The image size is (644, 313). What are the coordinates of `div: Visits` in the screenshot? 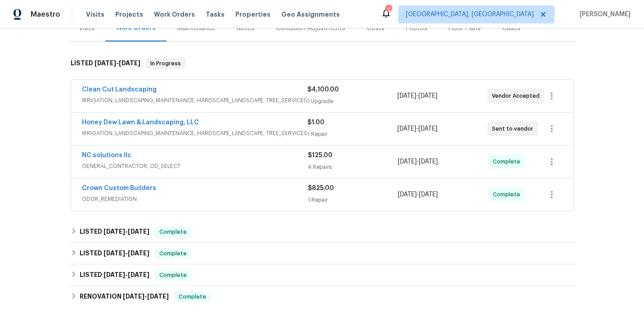 It's located at (86, 28).